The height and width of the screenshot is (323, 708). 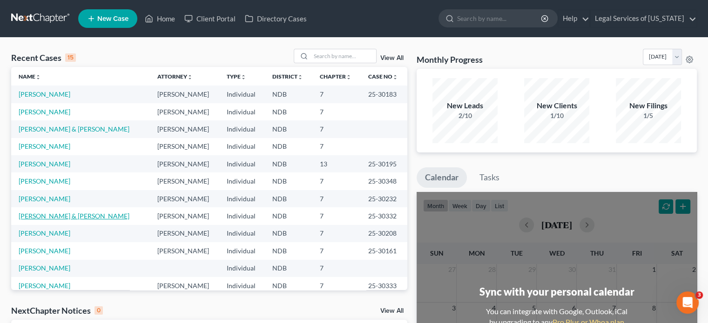 I want to click on a: Directory Cases, so click(x=276, y=19).